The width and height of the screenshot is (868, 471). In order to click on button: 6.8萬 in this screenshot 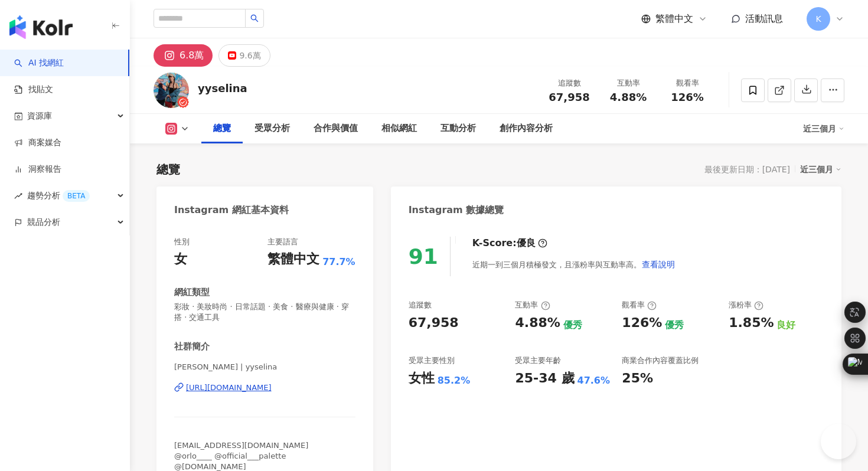, I will do `click(183, 56)`.